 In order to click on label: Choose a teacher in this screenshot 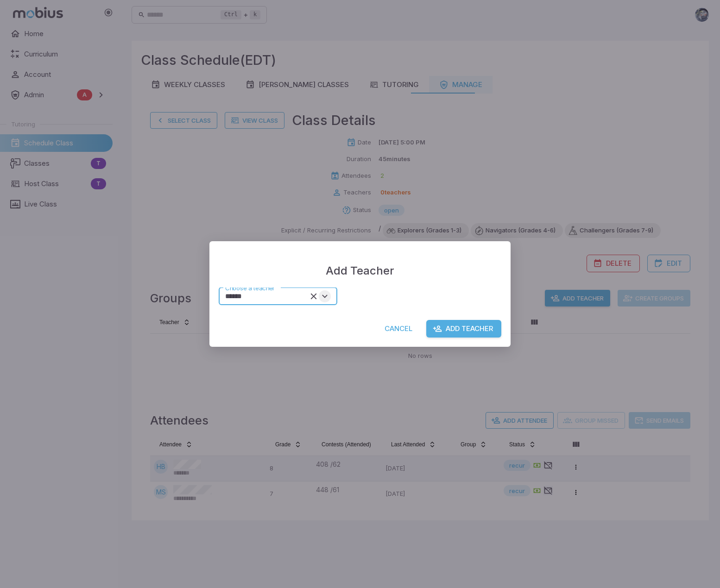, I will do `click(249, 288)`.